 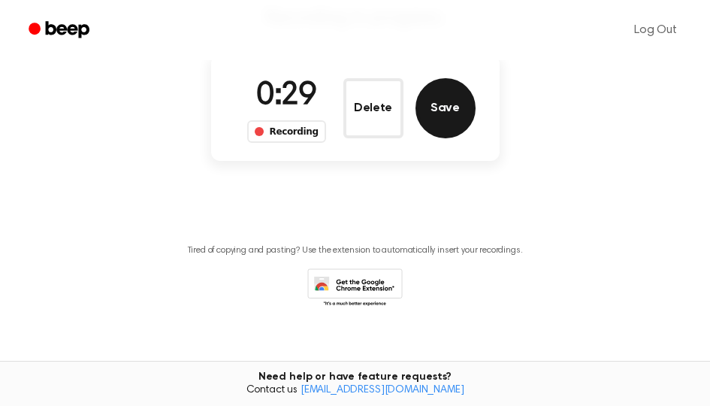 I want to click on span: Contact us, so click(x=355, y=391).